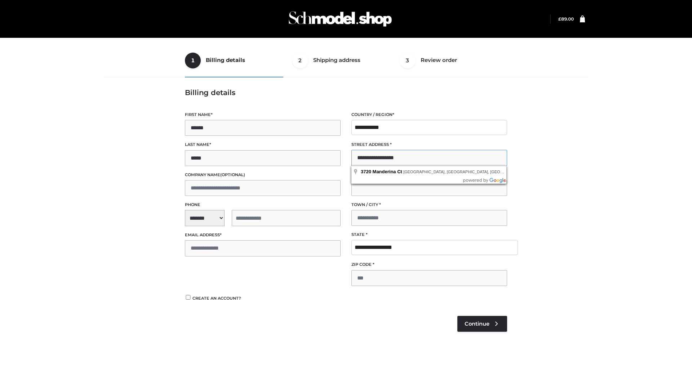 The width and height of the screenshot is (692, 389). I want to click on label: State, so click(429, 235).